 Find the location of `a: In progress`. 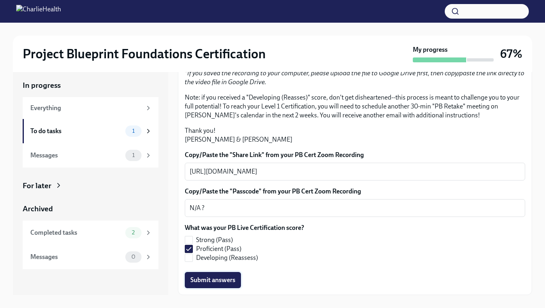

a: In progress is located at coordinates (91, 85).